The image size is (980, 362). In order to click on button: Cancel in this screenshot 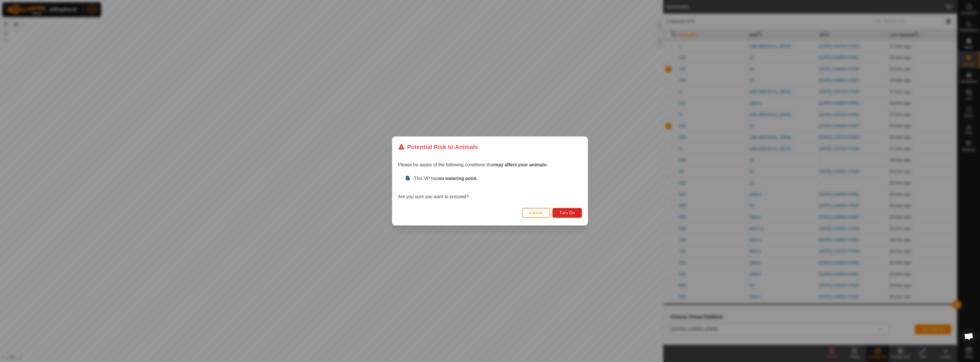, I will do `click(536, 213)`.